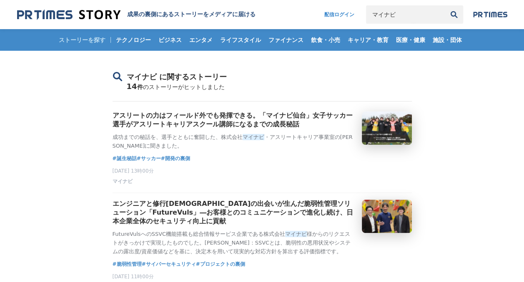 The image size is (524, 282). What do you see at coordinates (368, 40) in the screenshot?
I see `a: キャリア・教育` at bounding box center [368, 40].